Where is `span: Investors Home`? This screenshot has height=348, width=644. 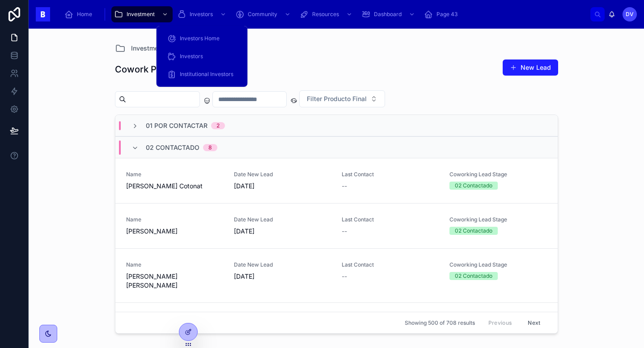
span: Investors Home is located at coordinates (200, 38).